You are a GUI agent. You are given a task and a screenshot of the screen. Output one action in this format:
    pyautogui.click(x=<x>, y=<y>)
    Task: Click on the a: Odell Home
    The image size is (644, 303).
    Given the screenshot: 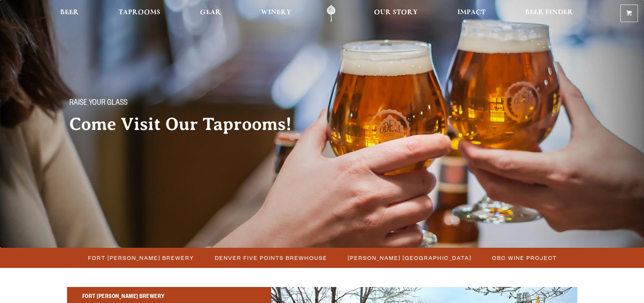 What is the action you would take?
    pyautogui.click(x=331, y=13)
    